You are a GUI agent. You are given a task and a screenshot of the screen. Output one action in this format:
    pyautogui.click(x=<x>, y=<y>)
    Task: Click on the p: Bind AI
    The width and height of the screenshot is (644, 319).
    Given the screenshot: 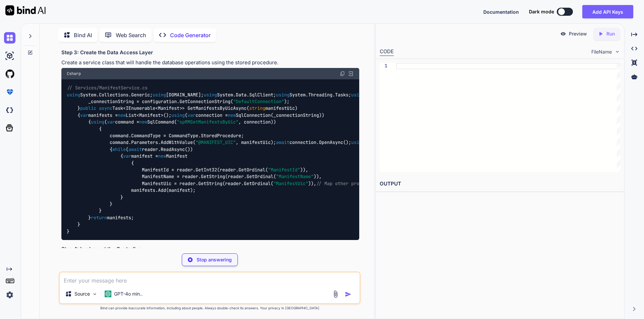 What is the action you would take?
    pyautogui.click(x=83, y=36)
    